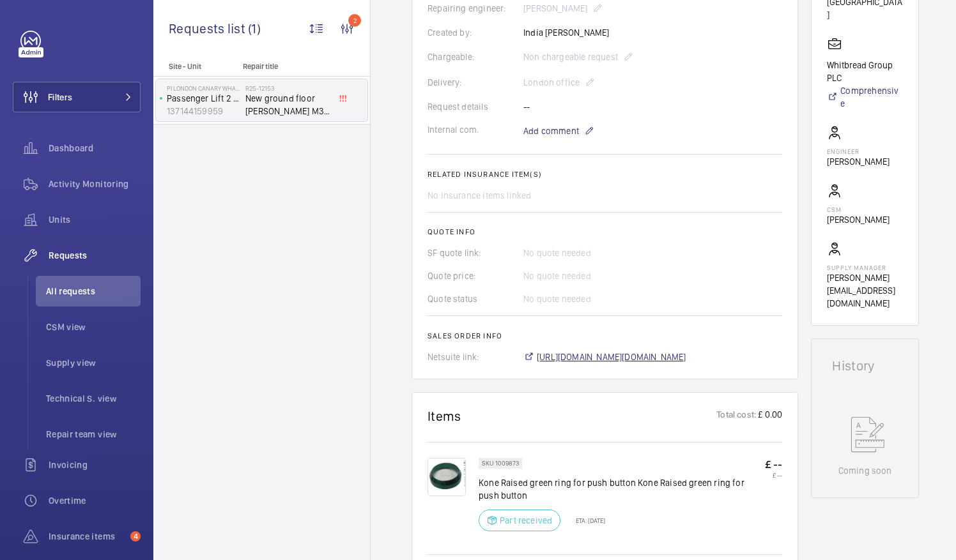  Describe the element at coordinates (93, 399) in the screenshot. I see `span: Technical S. view` at that location.